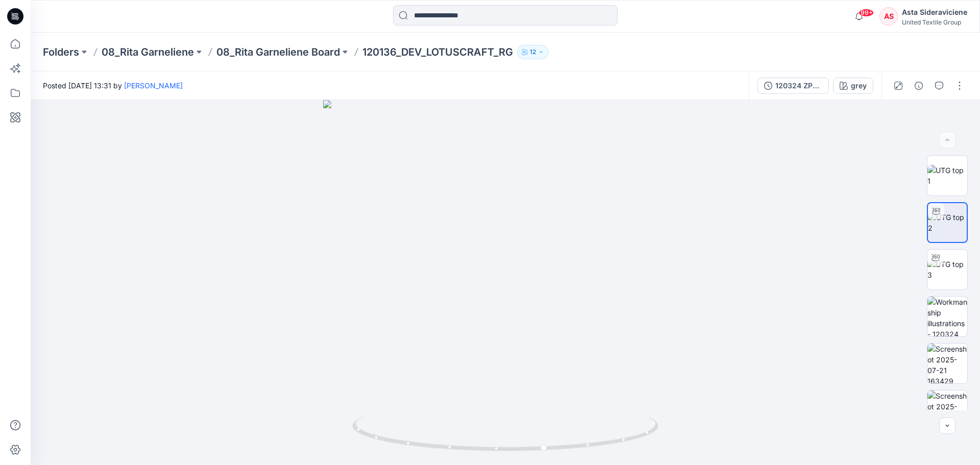 The width and height of the screenshot is (980, 465). I want to click on a: Folders, so click(61, 52).